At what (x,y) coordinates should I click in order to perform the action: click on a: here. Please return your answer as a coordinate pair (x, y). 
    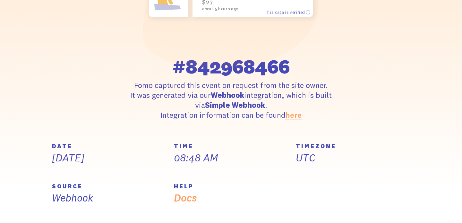
    Looking at the image, I should click on (293, 115).